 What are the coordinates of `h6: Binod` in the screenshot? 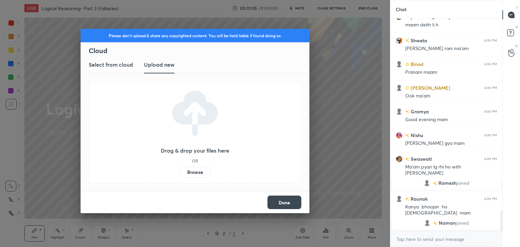 It's located at (417, 64).